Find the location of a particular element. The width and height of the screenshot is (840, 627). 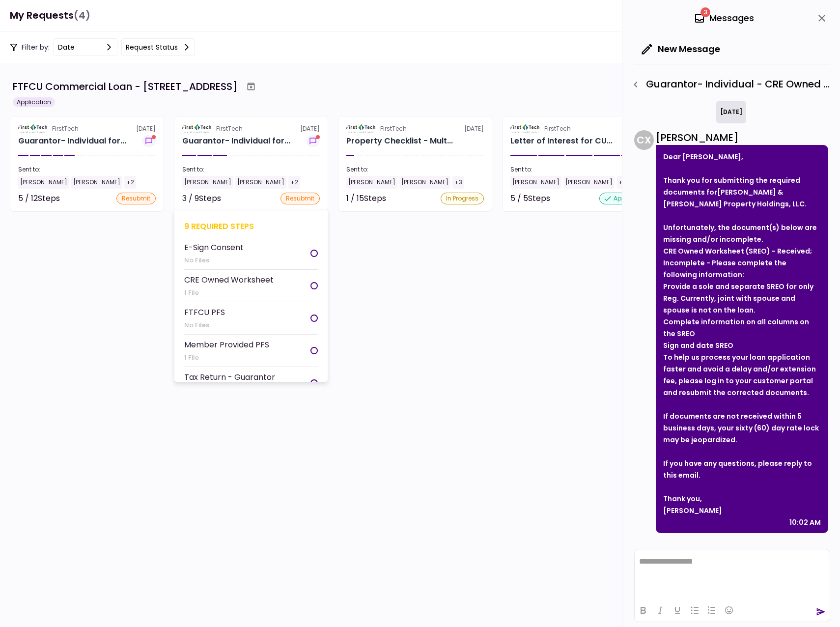

div: 9 required steps is located at coordinates (251, 226).